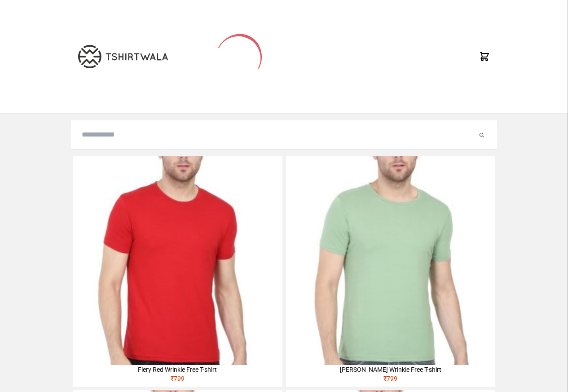 Image resolution: width=568 pixels, height=392 pixels. Describe the element at coordinates (482, 135) in the screenshot. I see `button: Submit your search query.` at that location.